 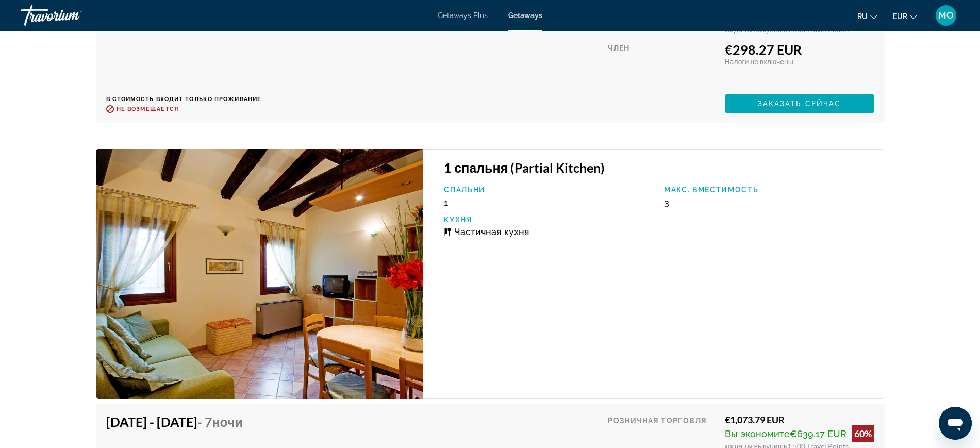 I want to click on span: 3, so click(x=667, y=202).